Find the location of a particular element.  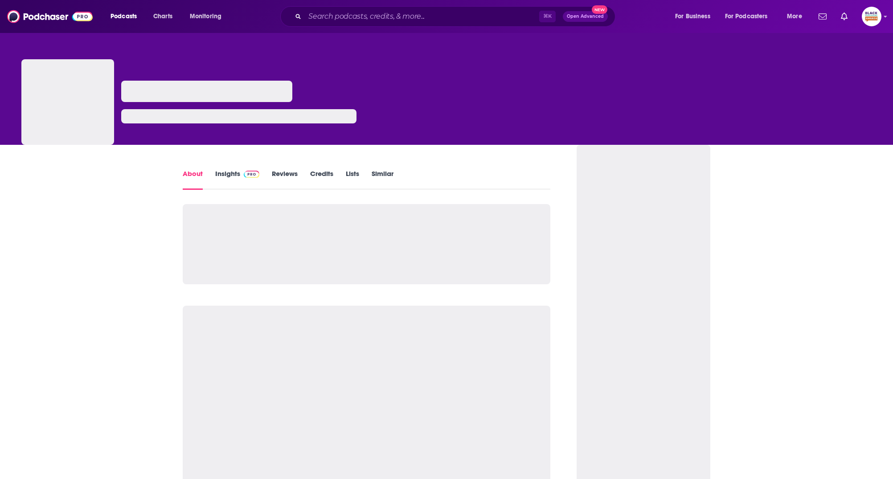

button: Open AdvancedNew is located at coordinates (585, 16).